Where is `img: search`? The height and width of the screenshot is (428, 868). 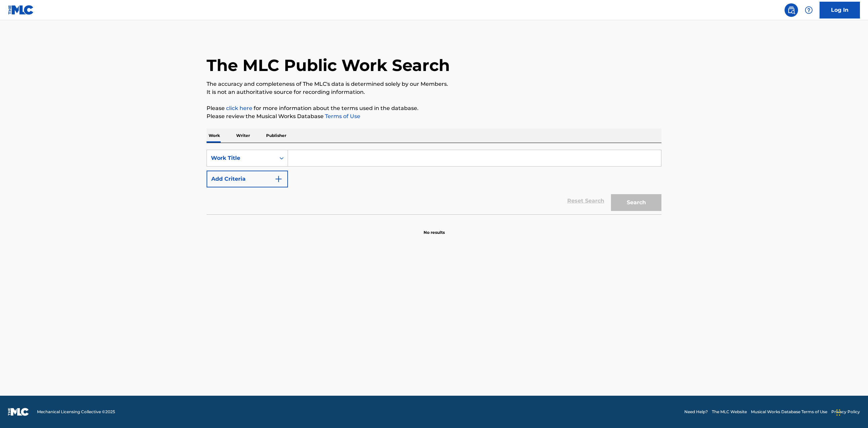
img: search is located at coordinates (792, 10).